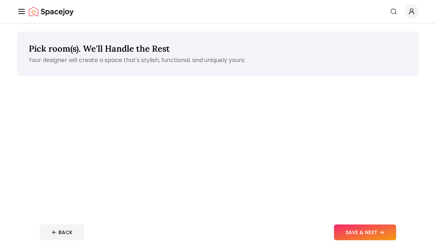 The image size is (436, 246). Describe the element at coordinates (51, 11) in the screenshot. I see `img: Spacejoy Logo` at that location.